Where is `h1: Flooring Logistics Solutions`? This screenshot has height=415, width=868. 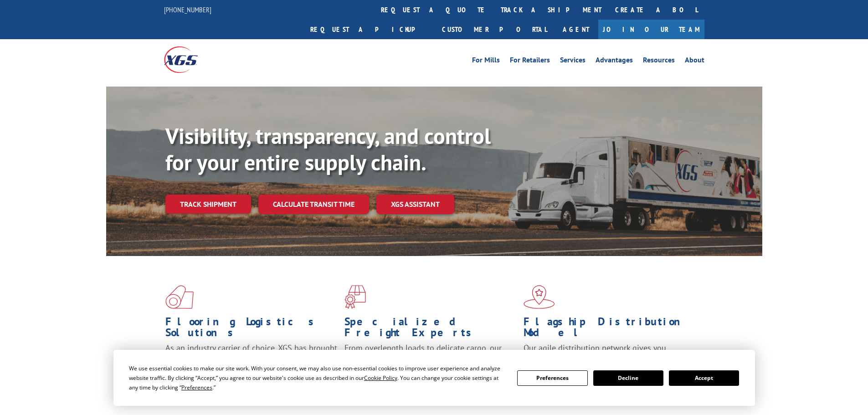 h1: Flooring Logistics Solutions is located at coordinates (252, 329).